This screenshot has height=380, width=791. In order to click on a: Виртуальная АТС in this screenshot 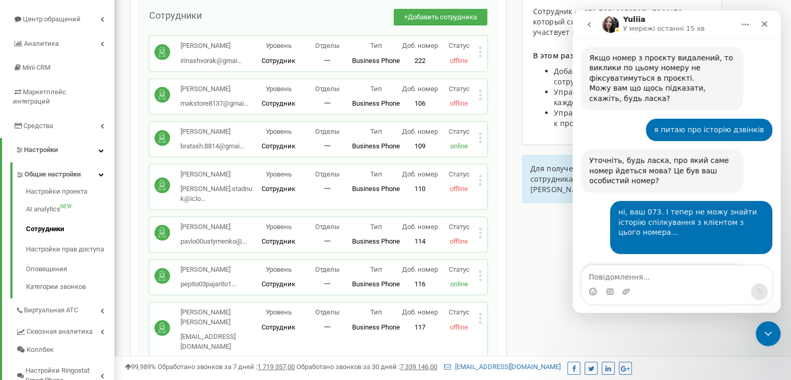, I will do `click(65, 308)`.